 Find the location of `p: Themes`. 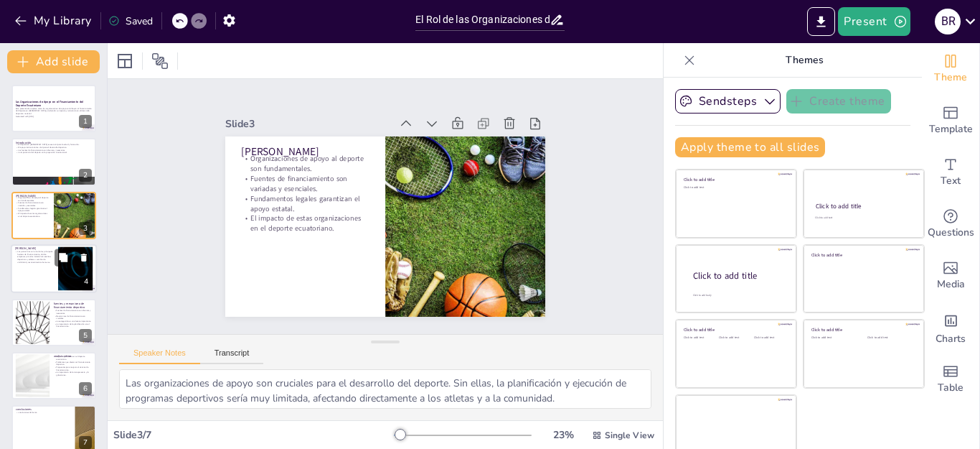

p: Themes is located at coordinates (804, 60).